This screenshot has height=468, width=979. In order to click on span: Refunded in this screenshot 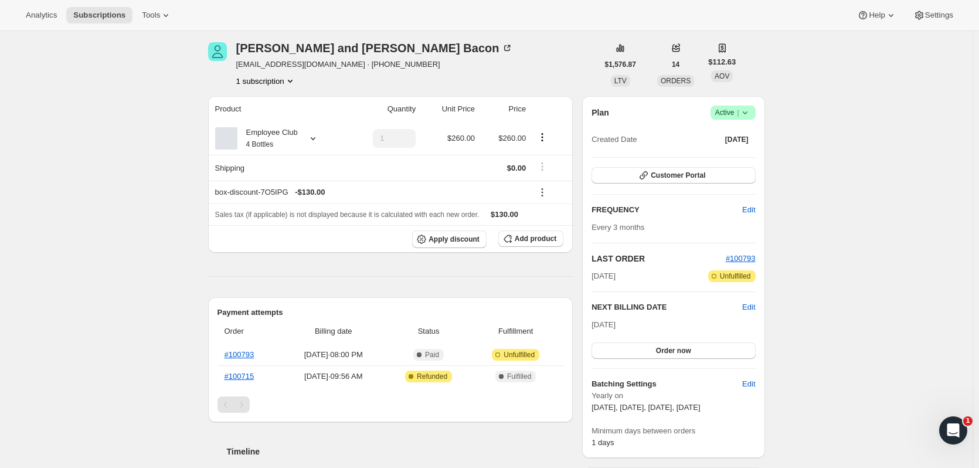, I will do `click(432, 376)`.